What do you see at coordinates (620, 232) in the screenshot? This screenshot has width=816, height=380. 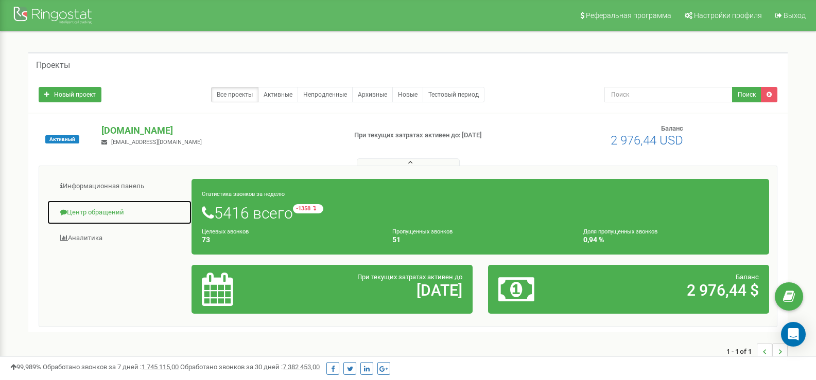 I see `small: Доля пропущенных звонков` at bounding box center [620, 232].